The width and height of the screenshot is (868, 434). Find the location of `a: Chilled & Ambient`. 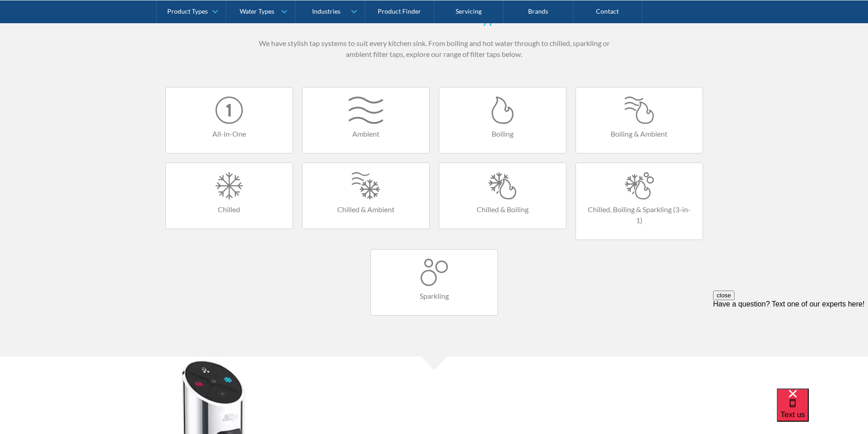

a: Chilled & Ambient is located at coordinates (366, 196).